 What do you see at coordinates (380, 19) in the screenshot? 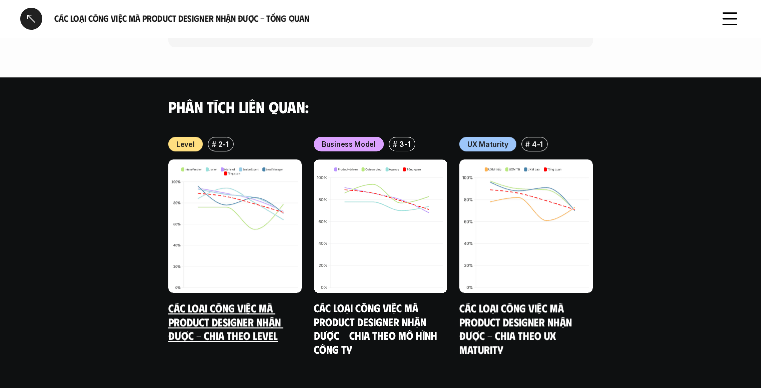
I see `h6: Các loại công việc mà Product Designer nhận được - Tổng quan` at bounding box center [380, 19].